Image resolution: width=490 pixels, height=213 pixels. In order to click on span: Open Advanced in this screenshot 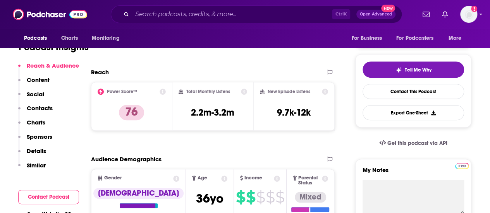, I will do `click(376, 14)`.